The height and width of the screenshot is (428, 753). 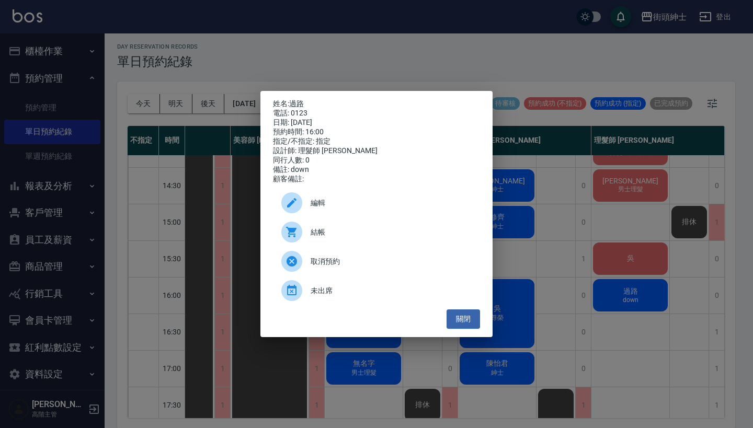 I want to click on a: 過路, so click(x=297, y=104).